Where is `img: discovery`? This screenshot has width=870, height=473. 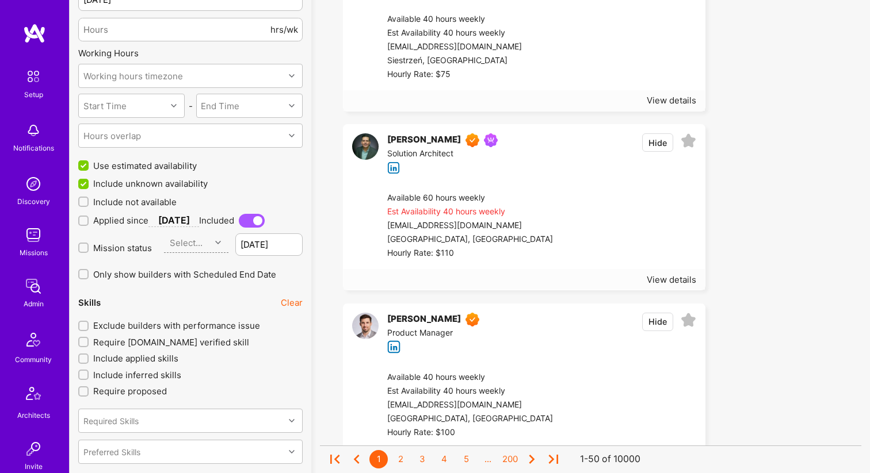 img: discovery is located at coordinates (33, 184).